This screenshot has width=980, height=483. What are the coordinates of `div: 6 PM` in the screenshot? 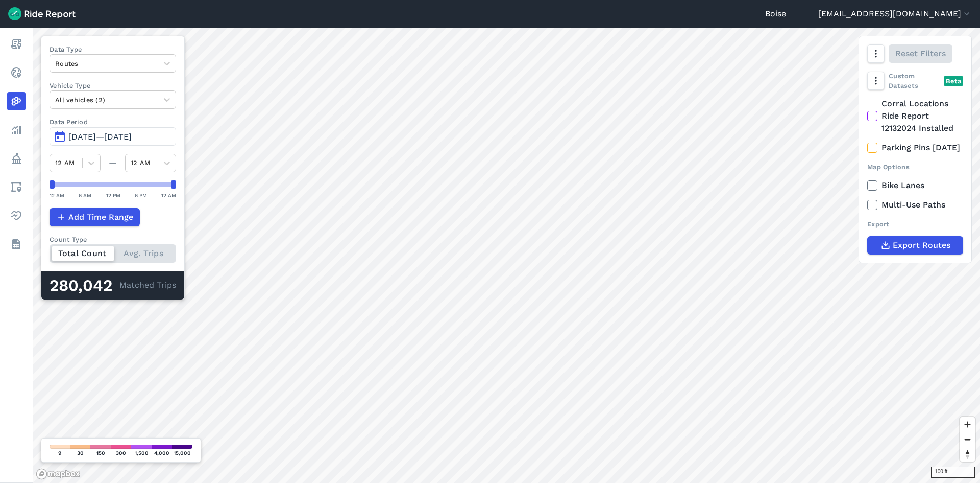 It's located at (141, 195).